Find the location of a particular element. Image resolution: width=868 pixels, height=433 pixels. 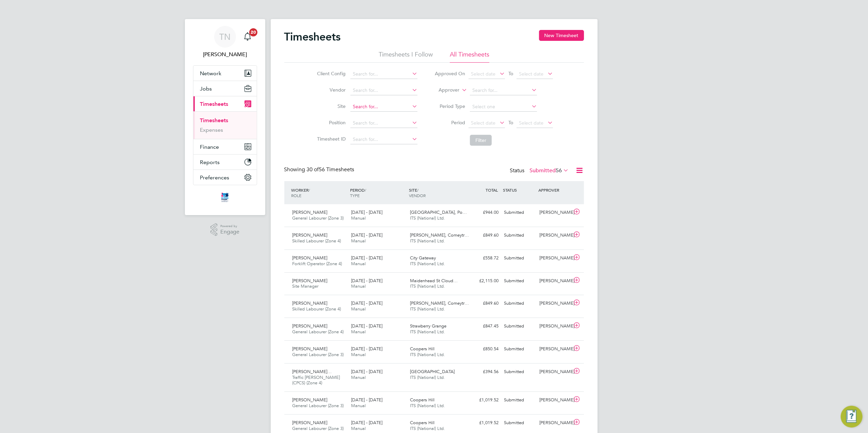

div: £944.00 is located at coordinates (483, 212).